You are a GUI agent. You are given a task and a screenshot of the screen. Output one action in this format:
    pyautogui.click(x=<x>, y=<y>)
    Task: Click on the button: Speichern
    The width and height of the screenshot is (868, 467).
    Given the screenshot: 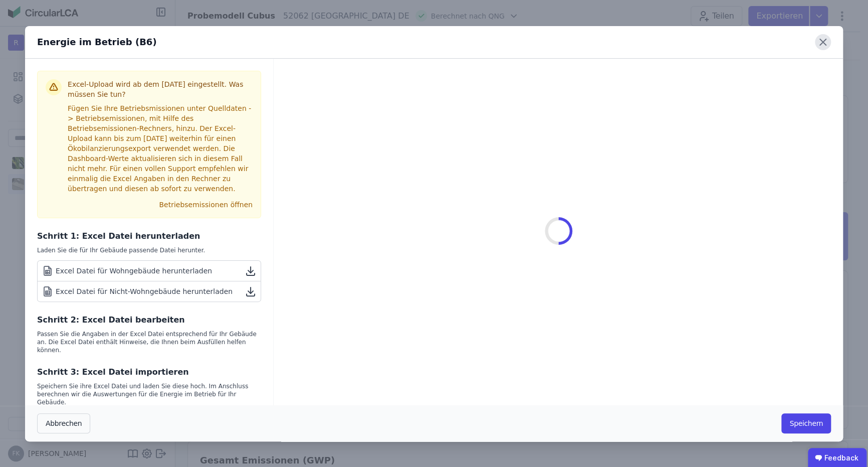 What is the action you would take?
    pyautogui.click(x=805, y=423)
    